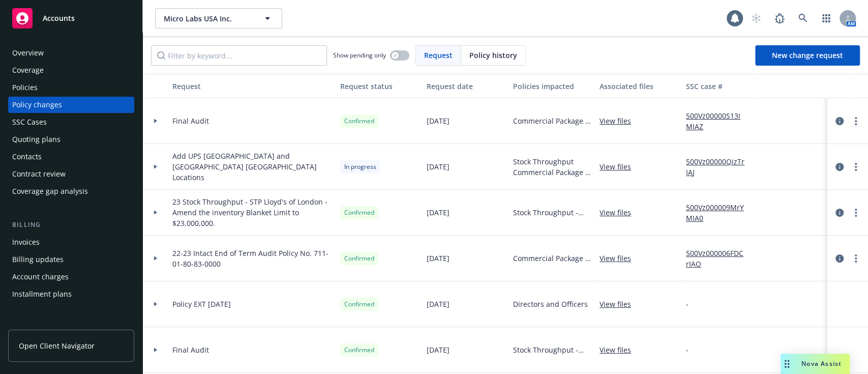 Image resolution: width=868 pixels, height=374 pixels. Describe the element at coordinates (550, 304) in the screenshot. I see `span: Directors and Officers` at that location.